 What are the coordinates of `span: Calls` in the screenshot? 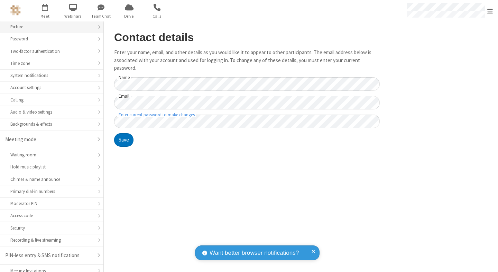 It's located at (157, 16).